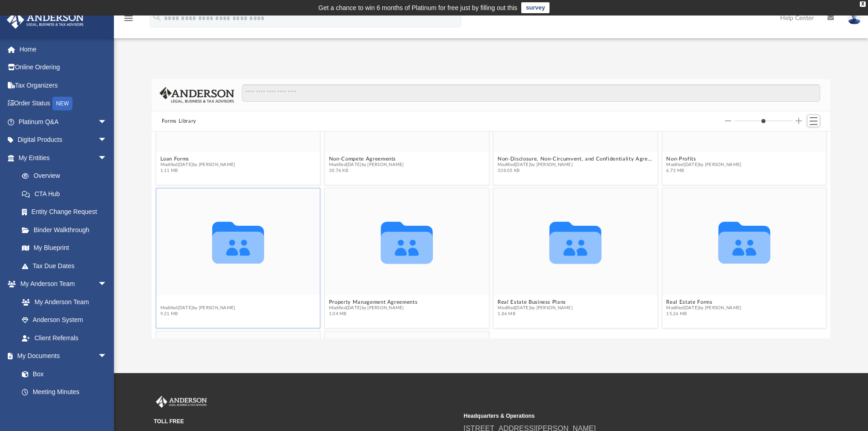 The width and height of the screenshot is (868, 431). What do you see at coordinates (61, 355) in the screenshot?
I see `a: My Documentsarrow_drop_down` at bounding box center [61, 355].